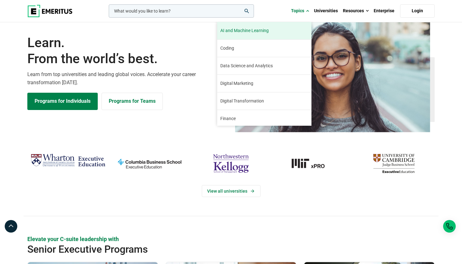  What do you see at coordinates (265, 48) in the screenshot?
I see `a: Coding` at bounding box center [265, 48].